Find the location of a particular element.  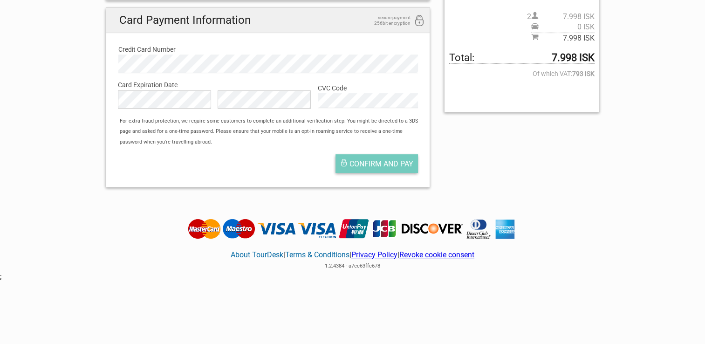

span: 2 person(s) is located at coordinates (561, 17).